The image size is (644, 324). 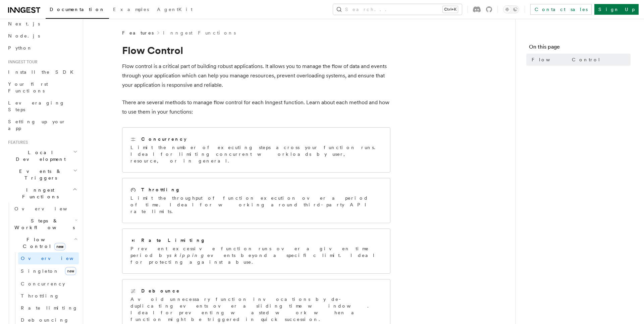 I want to click on h4: On this page, so click(x=579, y=49).